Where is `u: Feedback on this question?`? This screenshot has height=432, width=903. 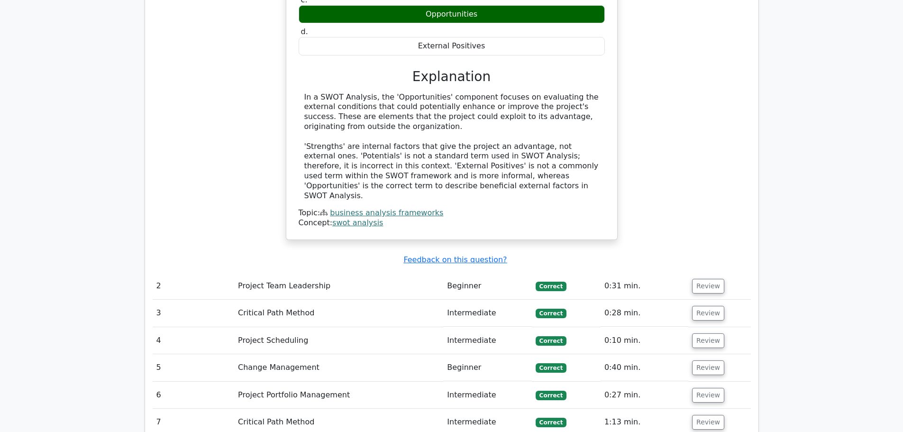
u: Feedback on this question? is located at coordinates (455, 259).